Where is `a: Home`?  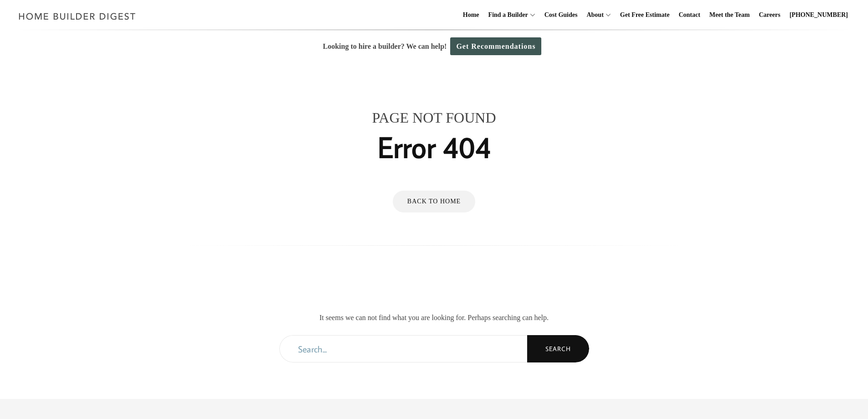
a: Home is located at coordinates (471, 15).